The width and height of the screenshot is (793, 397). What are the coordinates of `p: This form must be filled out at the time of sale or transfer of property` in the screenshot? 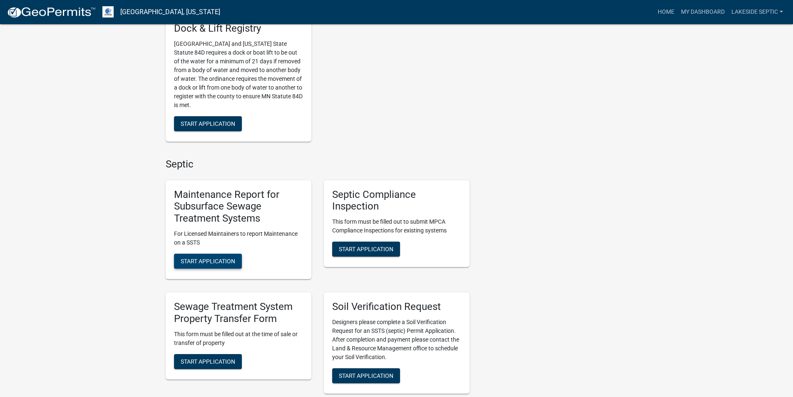 It's located at (239, 339).